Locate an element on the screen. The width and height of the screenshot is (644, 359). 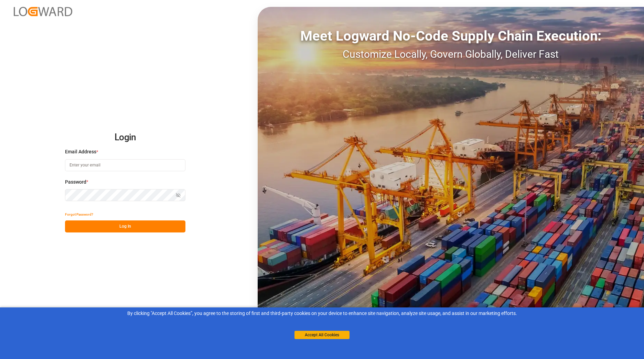
span: Password is located at coordinates (76, 182).